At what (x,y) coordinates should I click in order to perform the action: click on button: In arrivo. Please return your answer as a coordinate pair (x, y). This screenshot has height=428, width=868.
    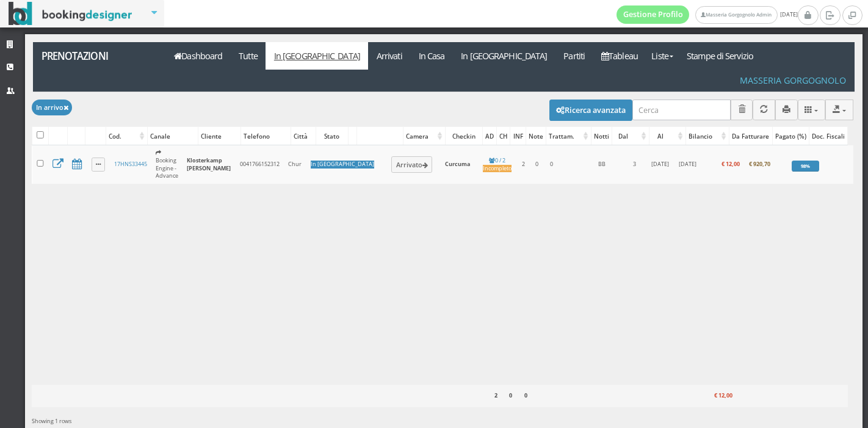
    Looking at the image, I should click on (52, 107).